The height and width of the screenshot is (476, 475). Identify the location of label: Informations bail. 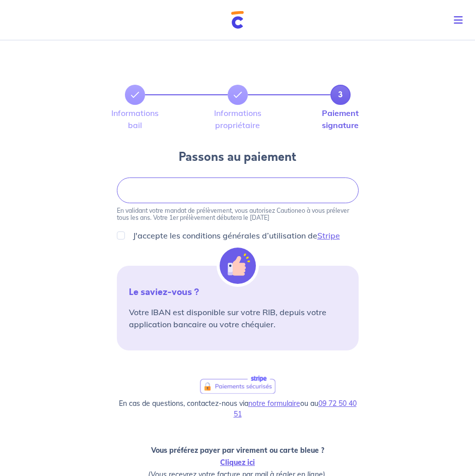
(135, 119).